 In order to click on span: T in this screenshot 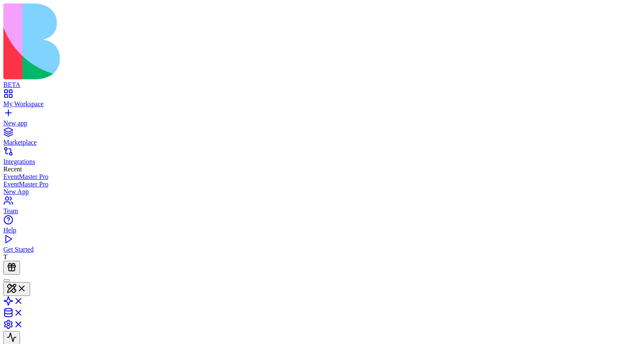, I will do `click(5, 256)`.